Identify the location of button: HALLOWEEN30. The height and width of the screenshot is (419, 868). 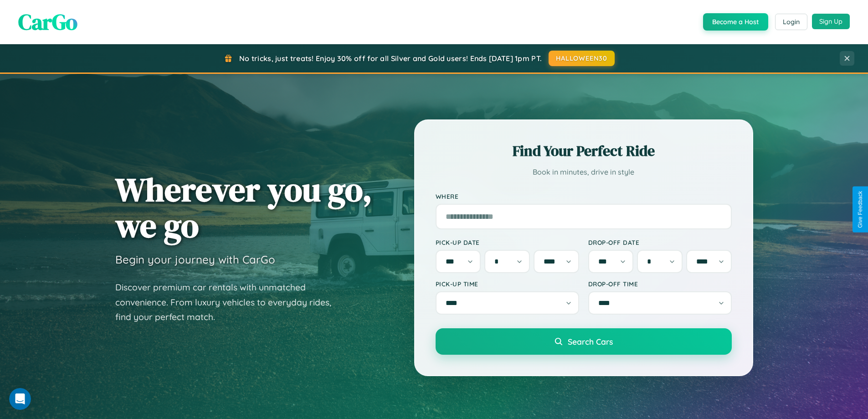
(581, 58).